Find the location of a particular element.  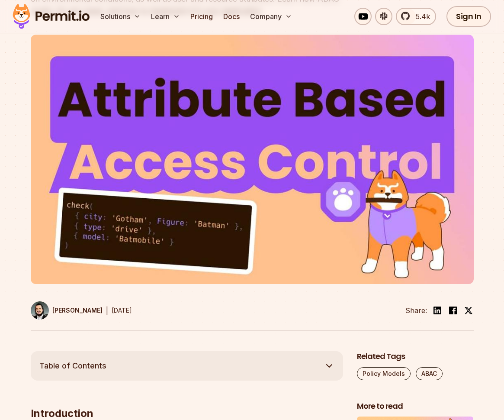

img: twitter is located at coordinates (469, 310).